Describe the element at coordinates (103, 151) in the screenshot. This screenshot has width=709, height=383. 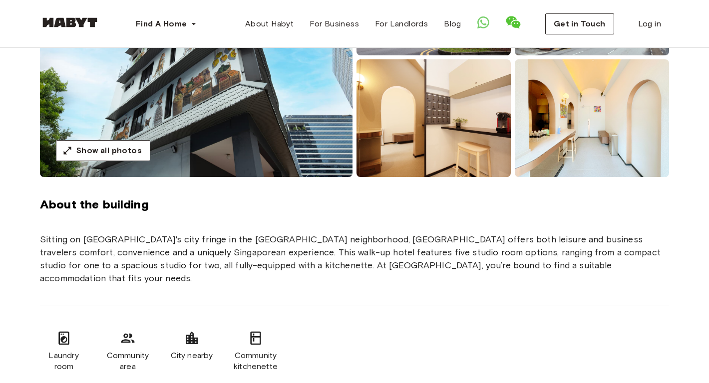
I see `button: Show all photos` at that location.